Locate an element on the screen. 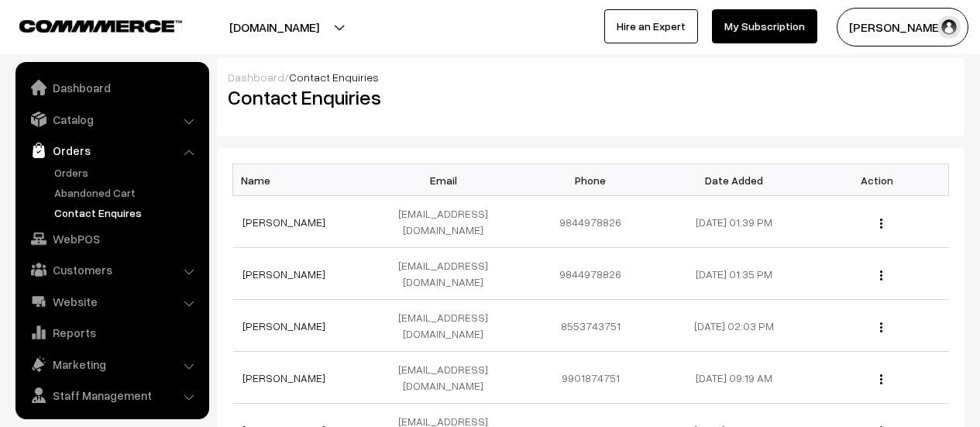 This screenshot has height=427, width=980. th: Phone is located at coordinates (590, 180).